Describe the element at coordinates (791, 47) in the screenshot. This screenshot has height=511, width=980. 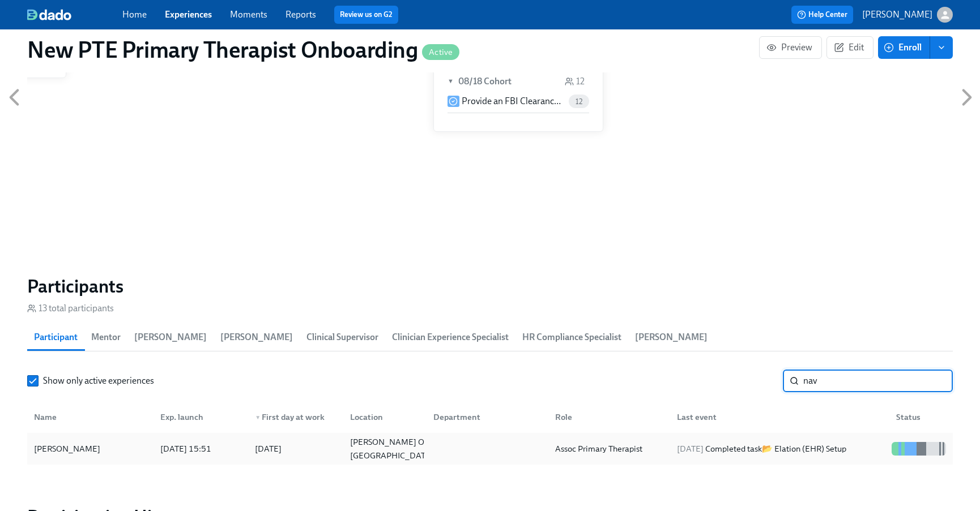
I see `button: Preview` at that location.